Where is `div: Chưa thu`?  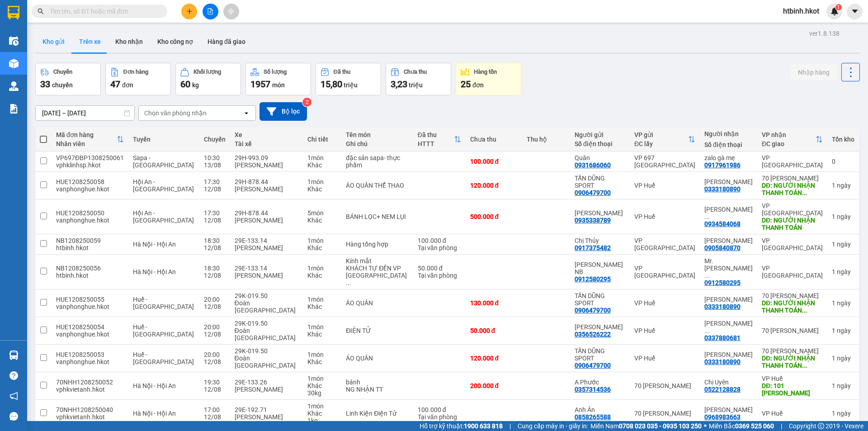
div: Chưa thu is located at coordinates (415, 72).